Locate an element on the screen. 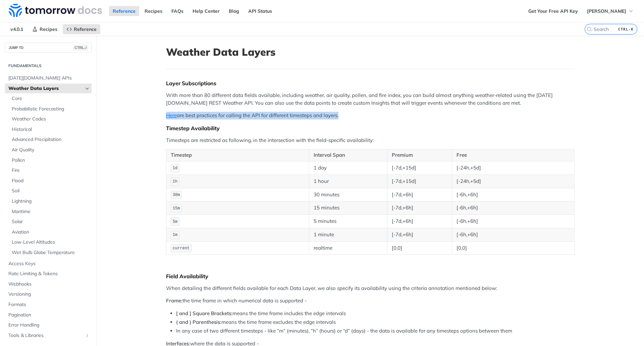 The width and height of the screenshot is (644, 346). a: Blog is located at coordinates (234, 11).